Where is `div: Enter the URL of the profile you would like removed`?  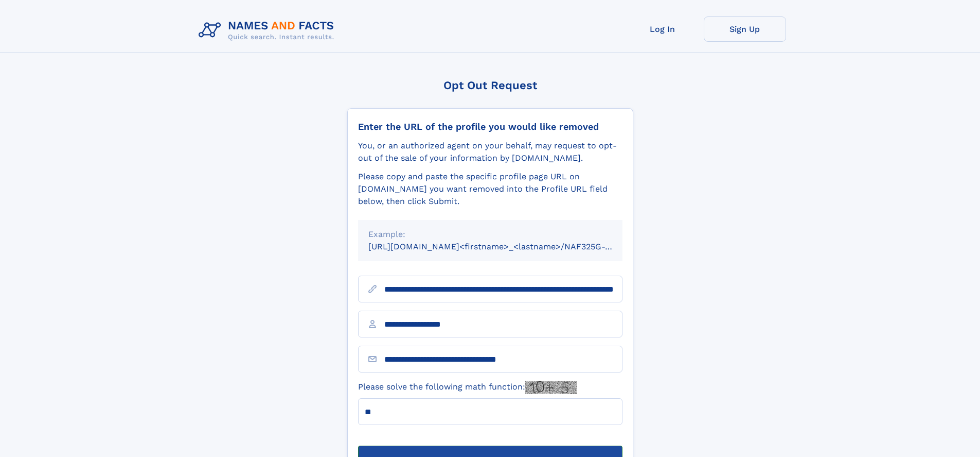 div: Enter the URL of the profile you would like removed is located at coordinates (490, 127).